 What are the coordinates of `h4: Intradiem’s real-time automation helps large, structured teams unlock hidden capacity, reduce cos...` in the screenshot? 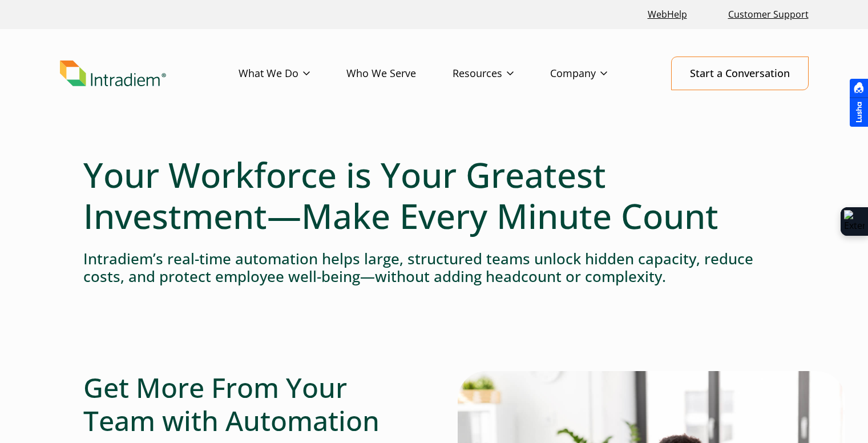 It's located at (434, 268).